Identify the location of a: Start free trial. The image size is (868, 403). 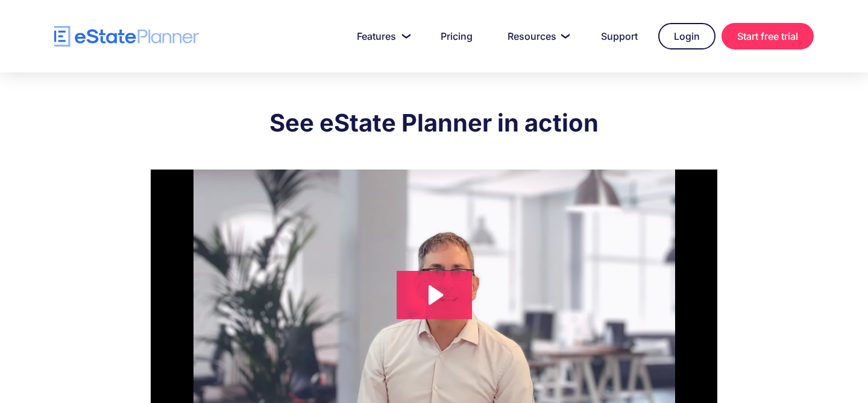
(767, 36).